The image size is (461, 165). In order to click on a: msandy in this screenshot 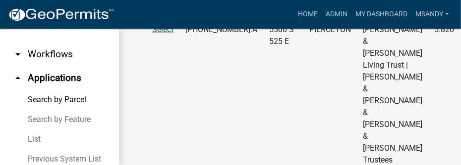, I will do `click(432, 14)`.